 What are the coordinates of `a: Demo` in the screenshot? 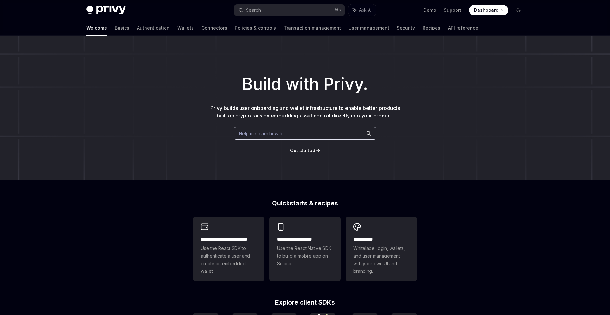 It's located at (430, 10).